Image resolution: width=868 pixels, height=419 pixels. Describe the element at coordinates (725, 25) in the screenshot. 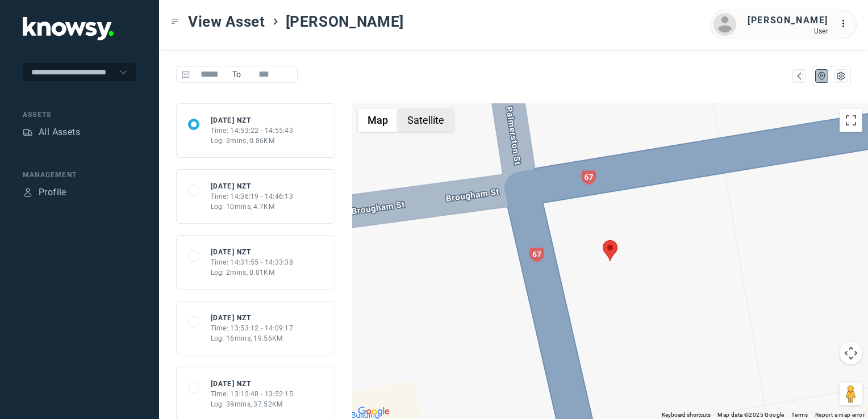

I see `img: avatar.png` at that location.